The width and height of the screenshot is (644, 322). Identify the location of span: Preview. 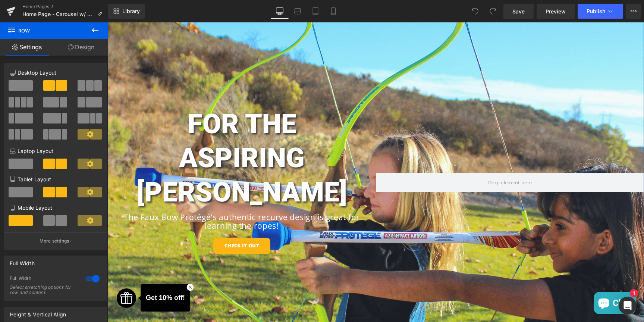
(556, 11).